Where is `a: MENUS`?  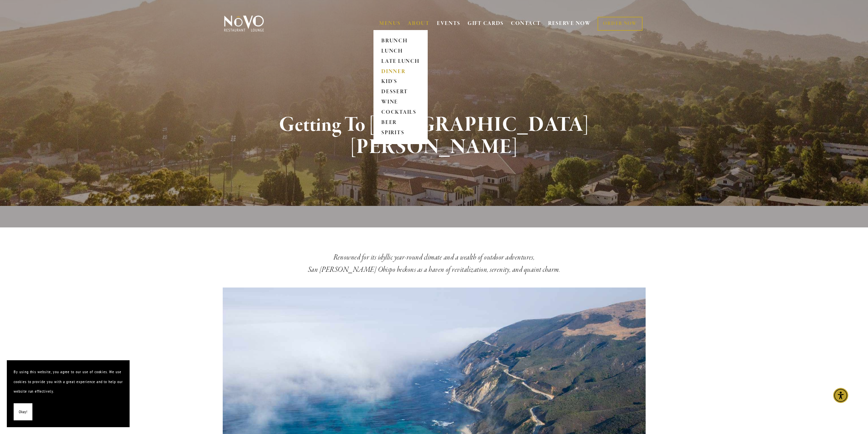
a: MENUS is located at coordinates (390, 24).